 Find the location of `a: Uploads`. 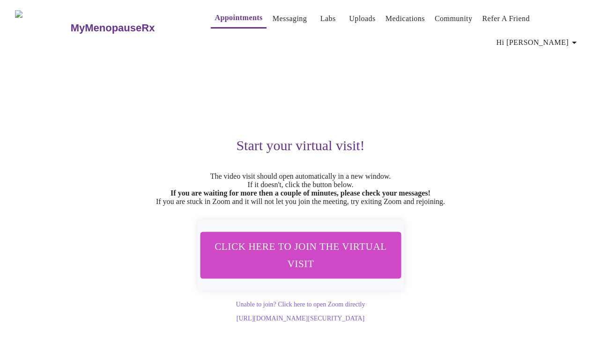

a: Uploads is located at coordinates (362, 19).